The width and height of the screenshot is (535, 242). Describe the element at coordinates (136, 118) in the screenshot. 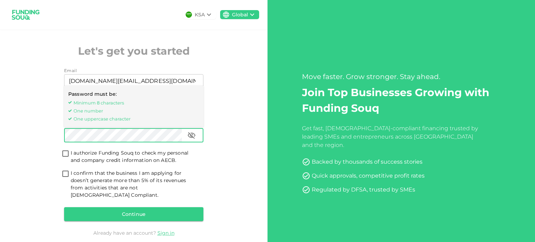

I see `span: One uppercase character` at that location.